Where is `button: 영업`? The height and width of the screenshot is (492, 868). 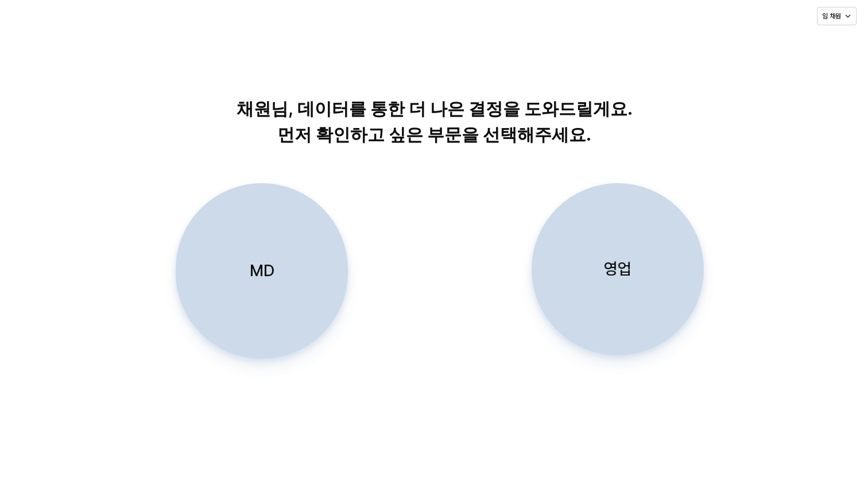 button: 영업 is located at coordinates (618, 270).